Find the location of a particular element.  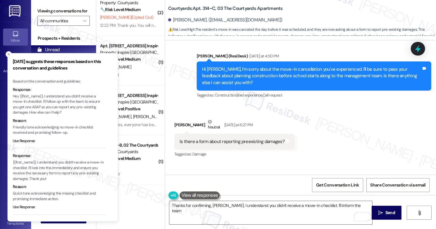

a: Leads is located at coordinates (16, 190).